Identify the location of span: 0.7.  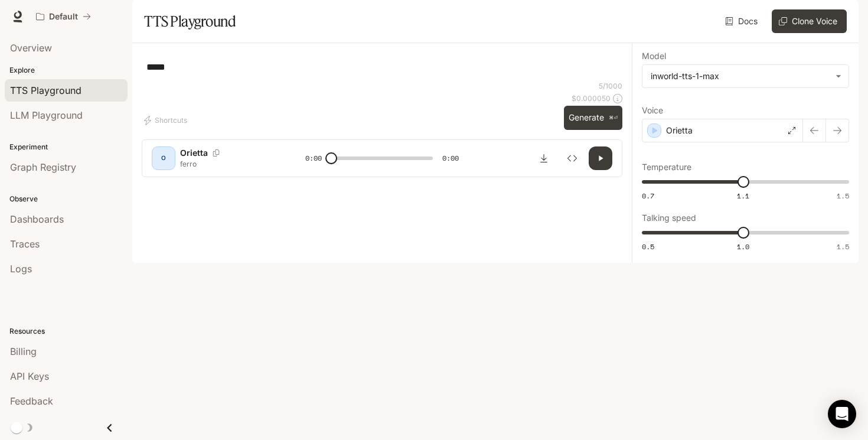
(648, 195).